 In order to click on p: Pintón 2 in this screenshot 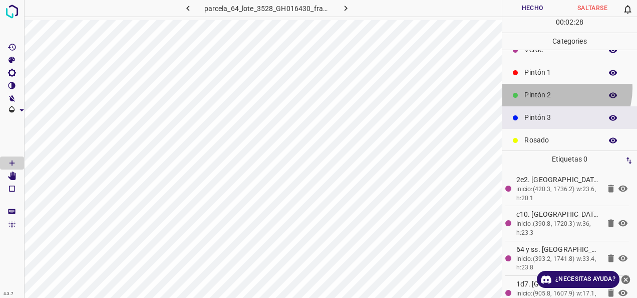, I will do `click(561, 95)`.